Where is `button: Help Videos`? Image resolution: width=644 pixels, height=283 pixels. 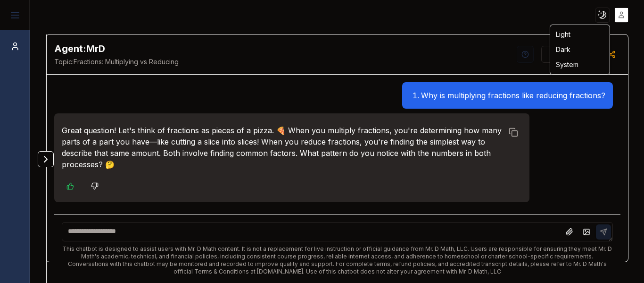
button: Help Videos is located at coordinates (525, 54).